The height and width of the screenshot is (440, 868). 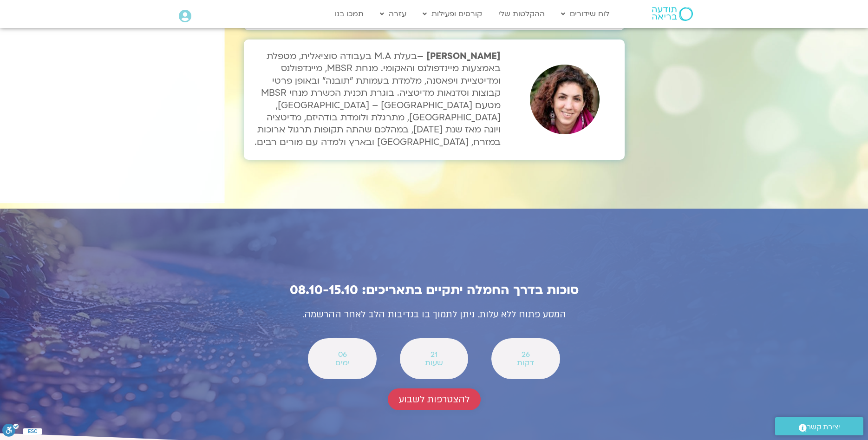 What do you see at coordinates (585, 14) in the screenshot?
I see `a: לוח שידורים` at bounding box center [585, 14].